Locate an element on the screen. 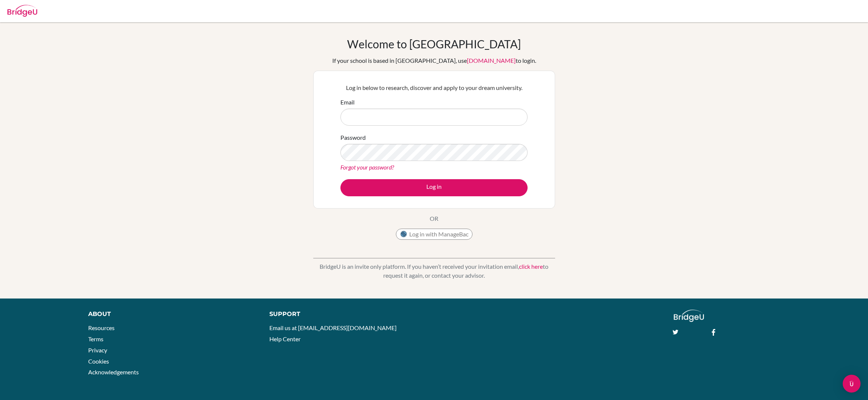  p: BridgeU is an invite only platform. If you haven’t received your invitation email, to request it ... is located at coordinates (434, 271).